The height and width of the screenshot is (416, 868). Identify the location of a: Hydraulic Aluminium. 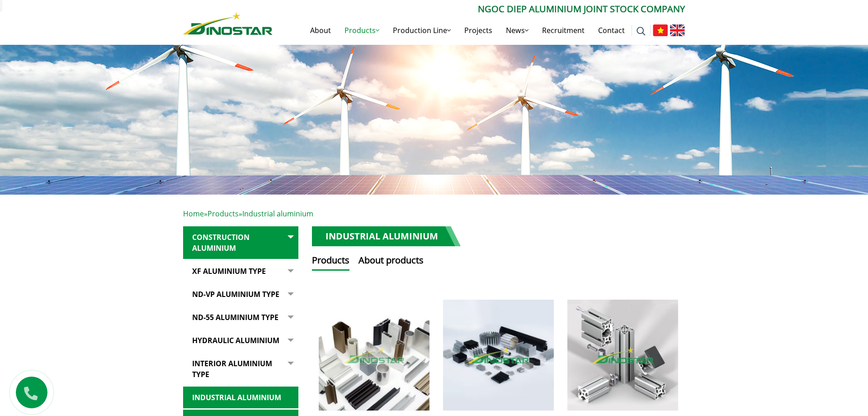
(240, 340).